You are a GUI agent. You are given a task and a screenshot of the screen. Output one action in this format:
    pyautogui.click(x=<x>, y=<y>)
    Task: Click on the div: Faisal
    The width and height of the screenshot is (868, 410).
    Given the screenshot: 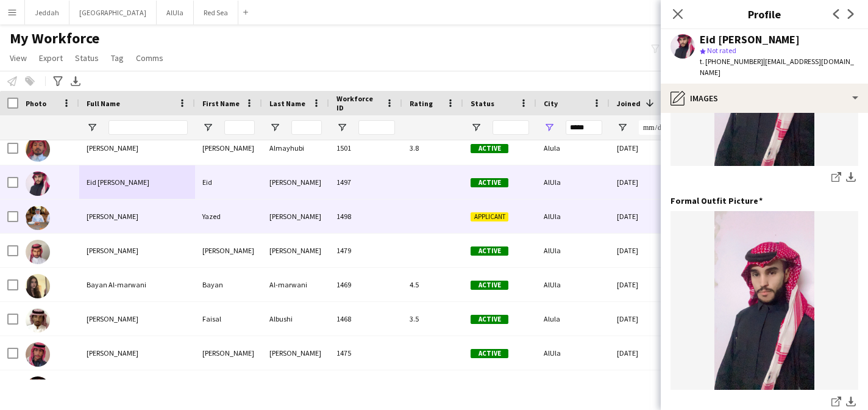 What is the action you would take?
    pyautogui.click(x=228, y=319)
    